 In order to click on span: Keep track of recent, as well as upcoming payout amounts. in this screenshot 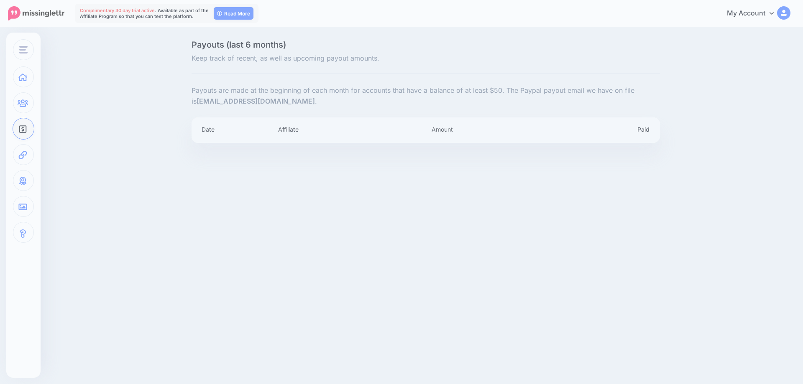, I will do `click(346, 59)`.